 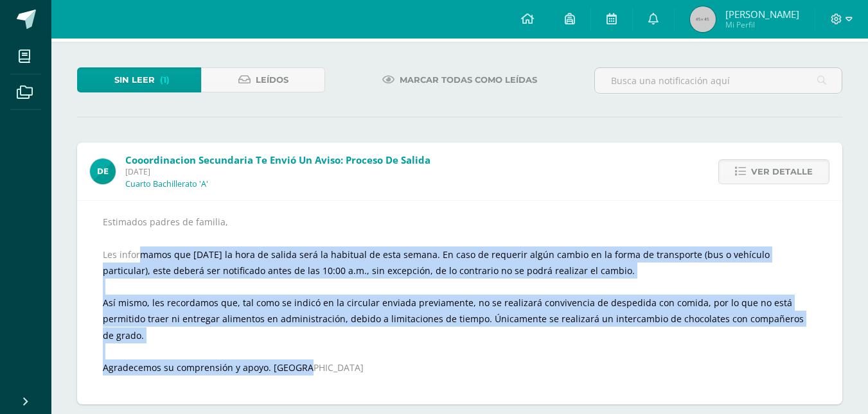 What do you see at coordinates (703, 20) in the screenshot?
I see `img: 45x45` at bounding box center [703, 20].